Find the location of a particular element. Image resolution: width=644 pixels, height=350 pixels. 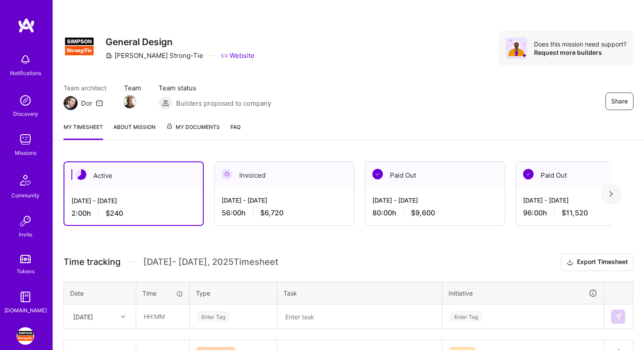

img: Submit is located at coordinates (618, 316).